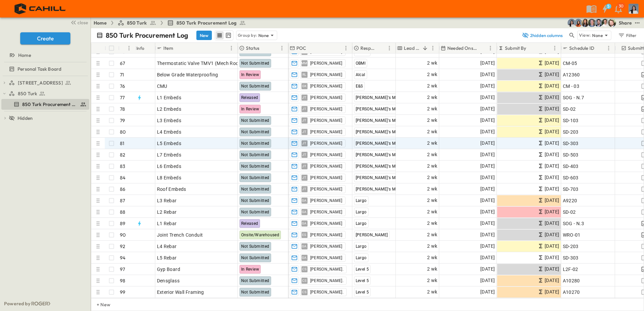  What do you see at coordinates (605, 9) in the screenshot?
I see `button: 5` at bounding box center [605, 9].